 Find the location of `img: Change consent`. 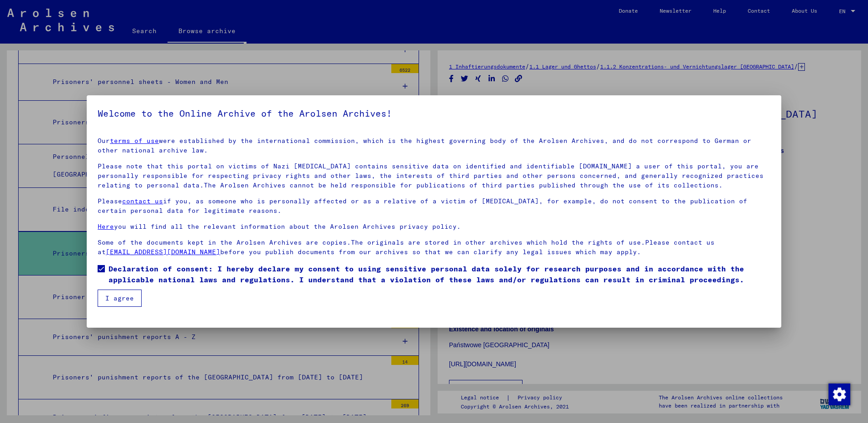

img: Change consent is located at coordinates (839, 394).